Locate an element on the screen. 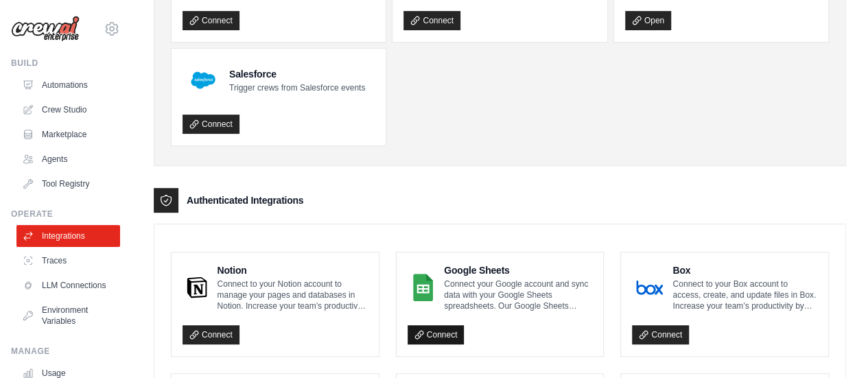  a: LLM Connections is located at coordinates (68, 285).